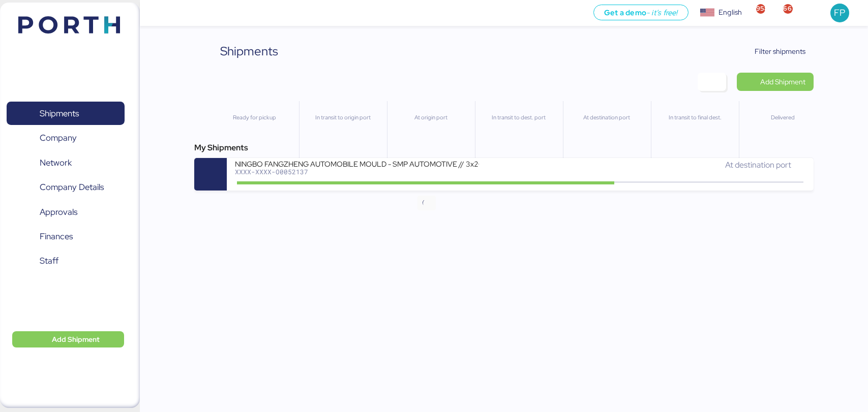  I want to click on div: My Shipments, so click(503, 148).